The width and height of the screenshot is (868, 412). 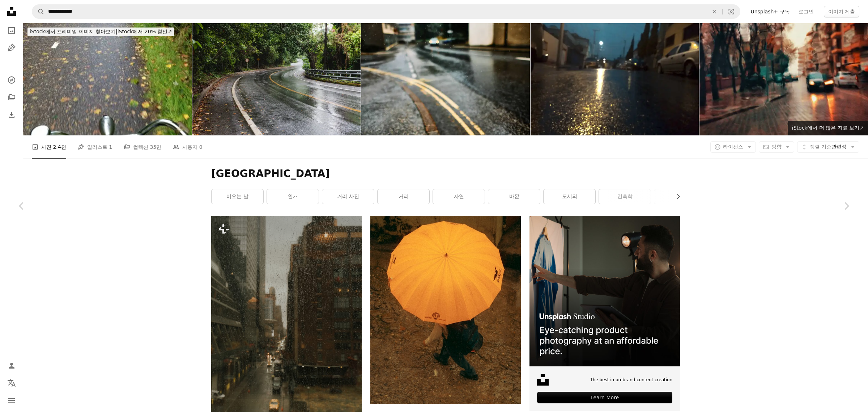 I want to click on button: 라이선스, so click(x=733, y=147).